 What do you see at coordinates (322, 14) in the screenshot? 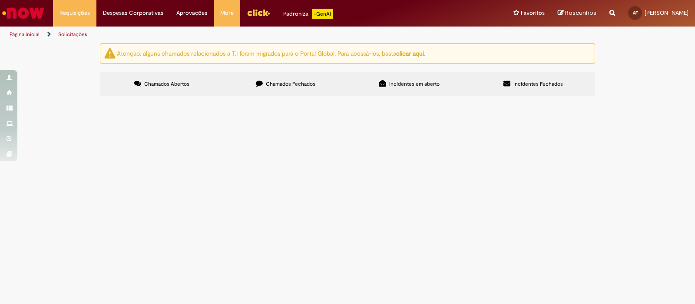
I see `p: +GenAi` at bounding box center [322, 14].